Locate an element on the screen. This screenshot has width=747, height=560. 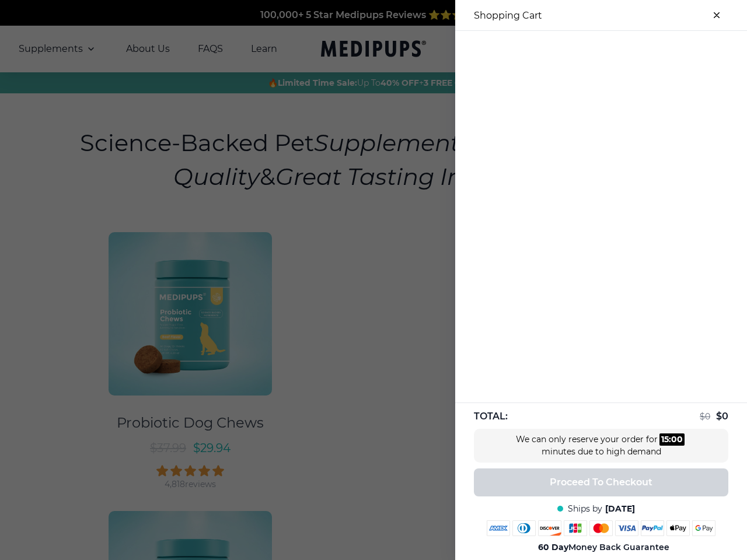
img: diners-club is located at coordinates (524, 527).